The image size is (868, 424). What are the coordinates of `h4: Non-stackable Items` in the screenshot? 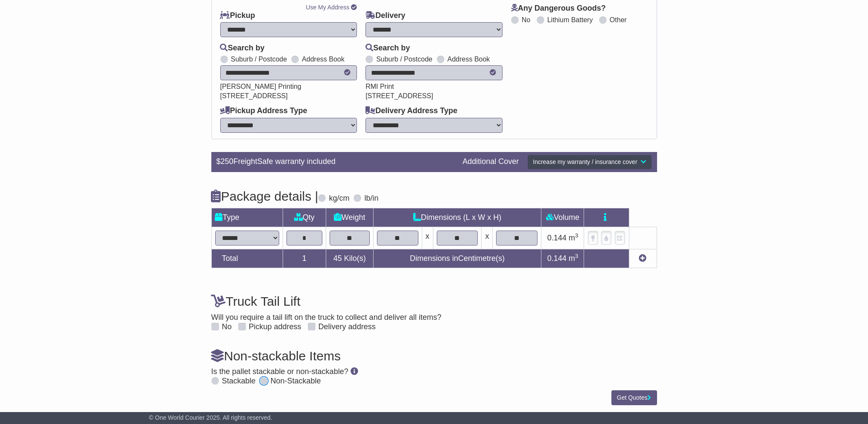 It's located at (434, 356).